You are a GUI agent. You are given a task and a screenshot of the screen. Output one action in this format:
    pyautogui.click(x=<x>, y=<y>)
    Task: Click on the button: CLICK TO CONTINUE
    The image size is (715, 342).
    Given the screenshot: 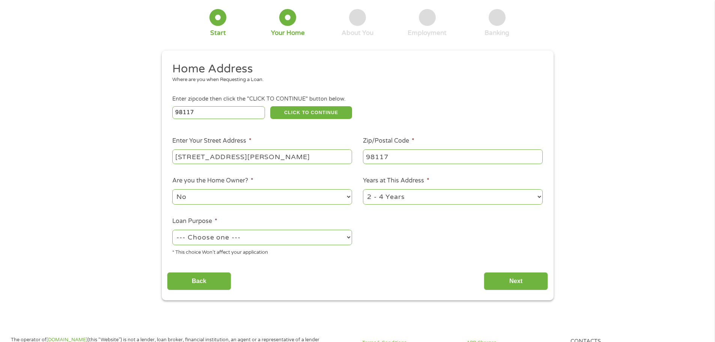 What is the action you would take?
    pyautogui.click(x=311, y=113)
    